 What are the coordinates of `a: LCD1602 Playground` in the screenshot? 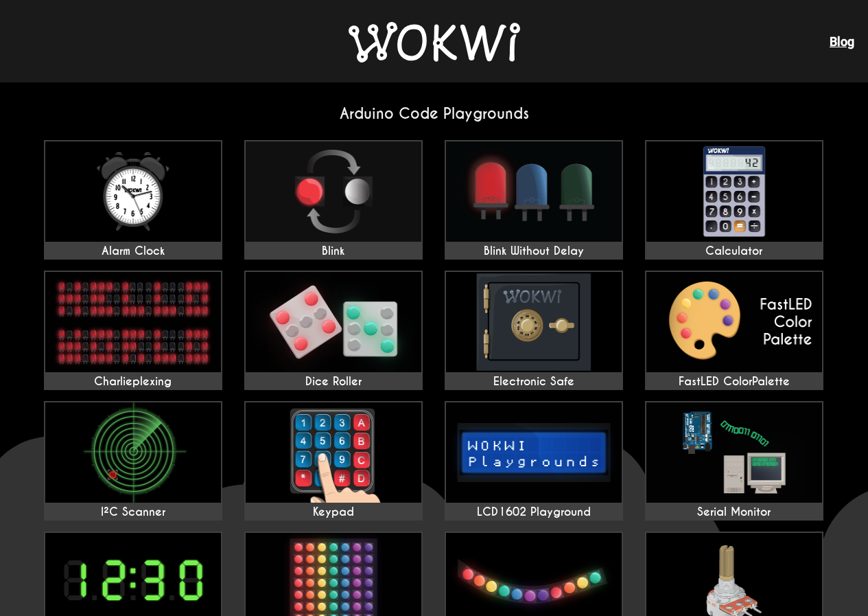 It's located at (533, 460).